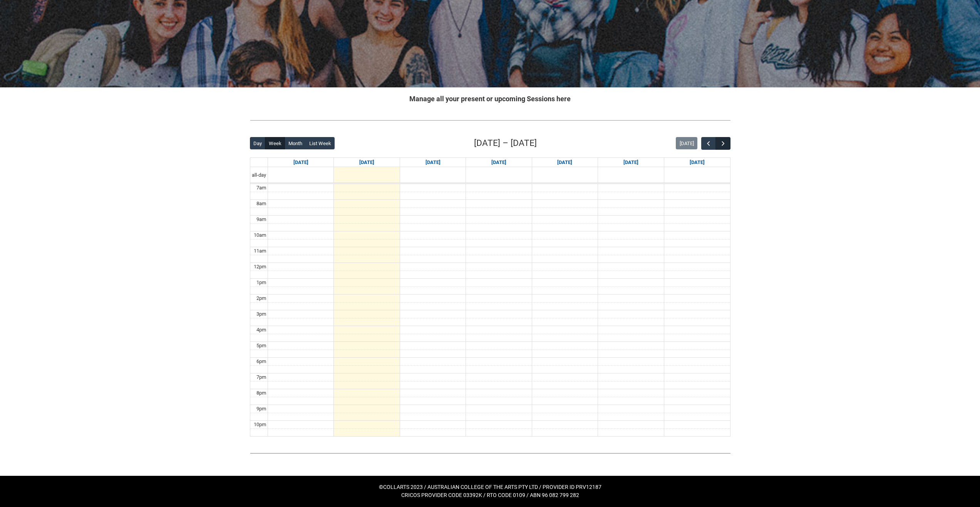 The image size is (980, 507). Describe the element at coordinates (261, 346) in the screenshot. I see `div: 5pm` at that location.